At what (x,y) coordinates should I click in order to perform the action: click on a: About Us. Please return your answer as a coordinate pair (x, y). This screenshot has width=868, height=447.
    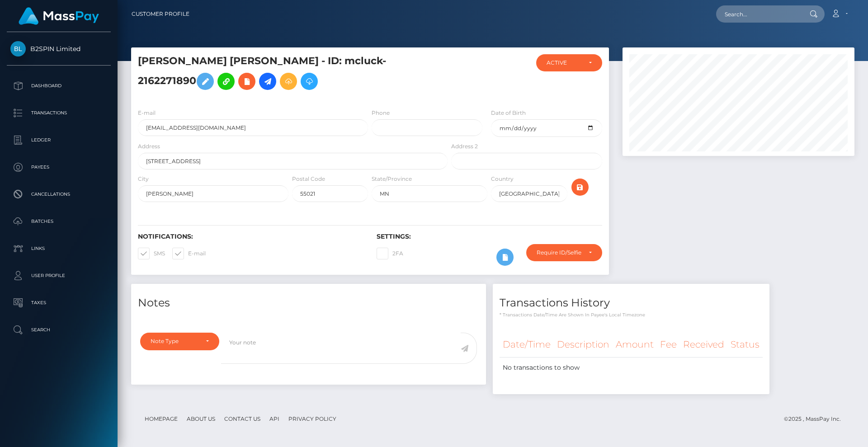
    Looking at the image, I should click on (200, 419).